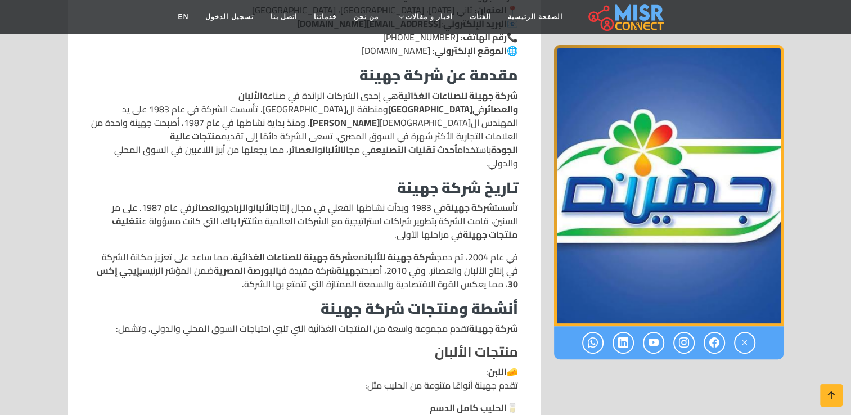  I want to click on strong: تغليف منتجات جهينة, so click(315, 228).